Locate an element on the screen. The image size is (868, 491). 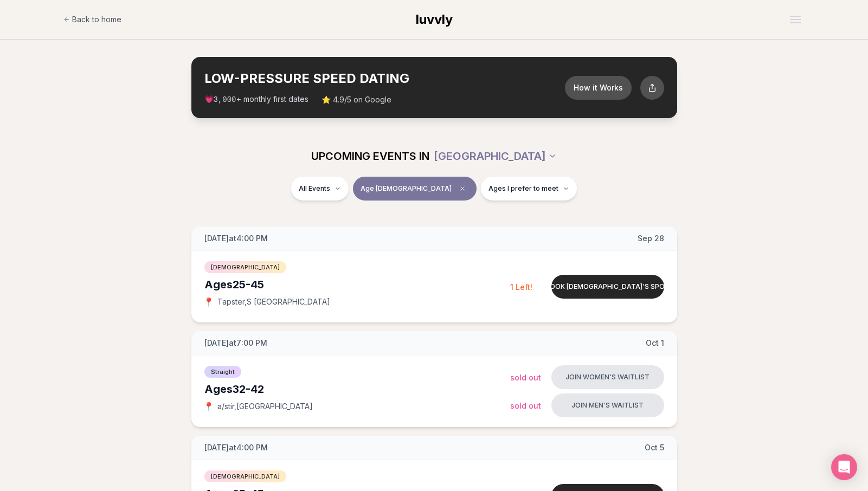
span: Sep 28 is located at coordinates (650, 239).